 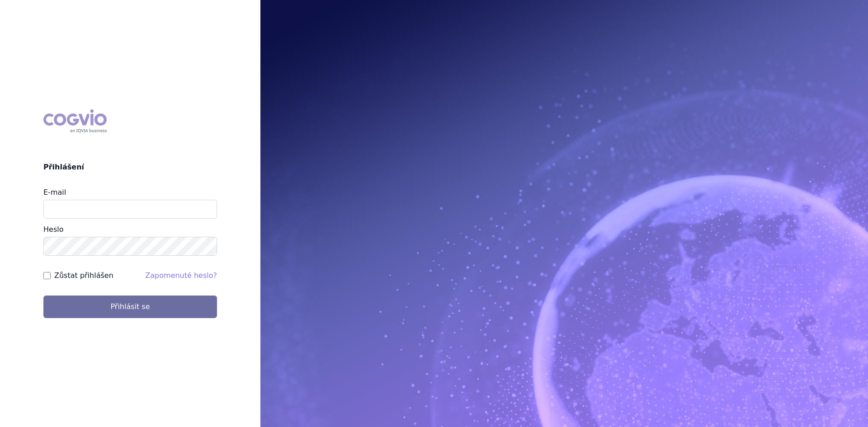 I want to click on label: E-mail, so click(x=55, y=192).